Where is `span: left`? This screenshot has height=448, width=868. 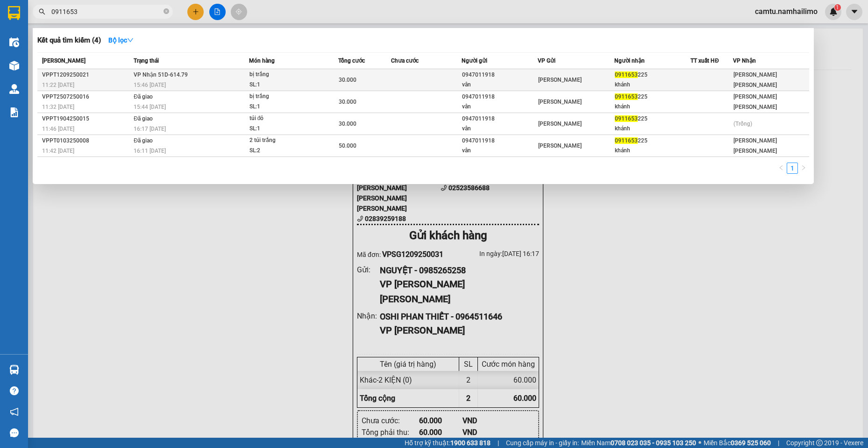
span: left is located at coordinates (781, 168).